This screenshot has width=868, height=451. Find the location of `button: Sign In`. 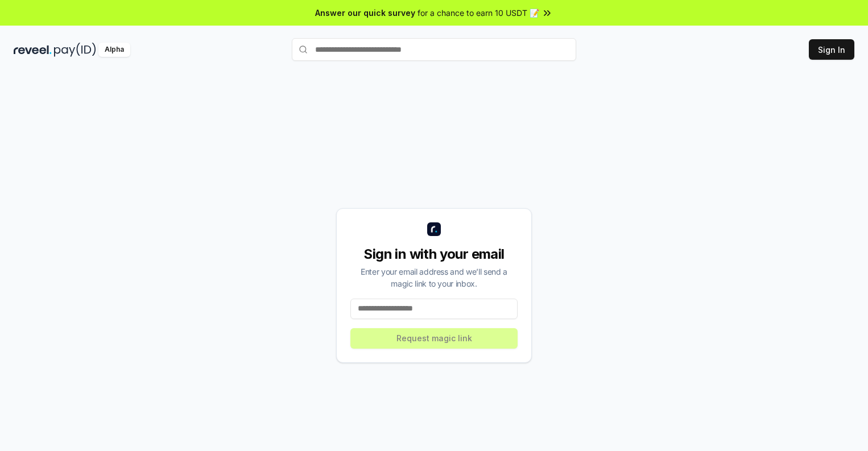

button: Sign In is located at coordinates (831, 50).